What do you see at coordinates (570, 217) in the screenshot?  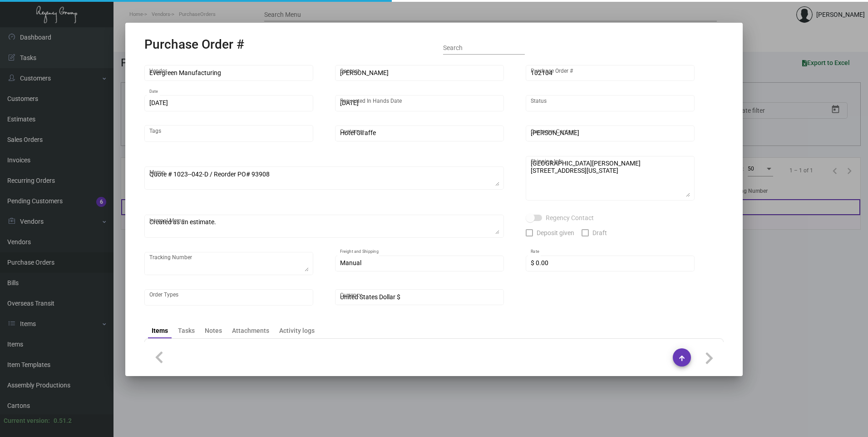 I see `span: Regency Contact` at bounding box center [570, 217].